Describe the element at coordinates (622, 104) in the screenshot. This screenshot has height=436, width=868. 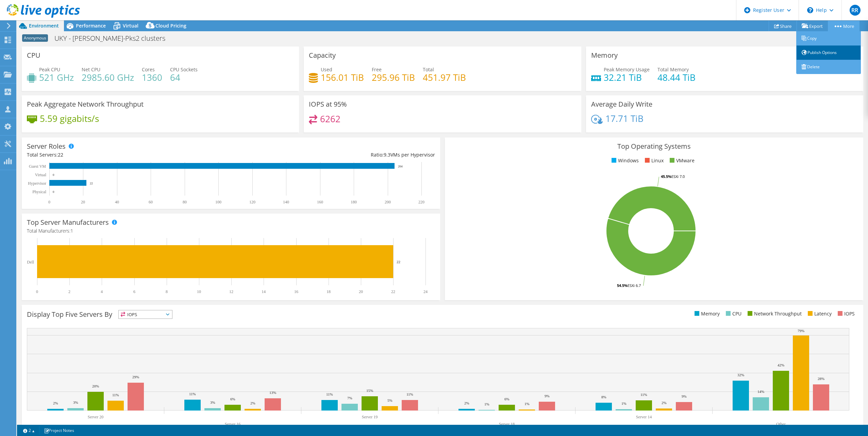
I see `h3: Average Daily Write` at that location.